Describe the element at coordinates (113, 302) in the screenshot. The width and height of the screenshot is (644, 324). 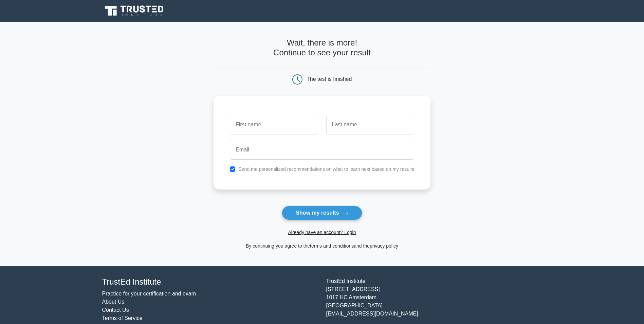
I see `a: About Us` at that location.